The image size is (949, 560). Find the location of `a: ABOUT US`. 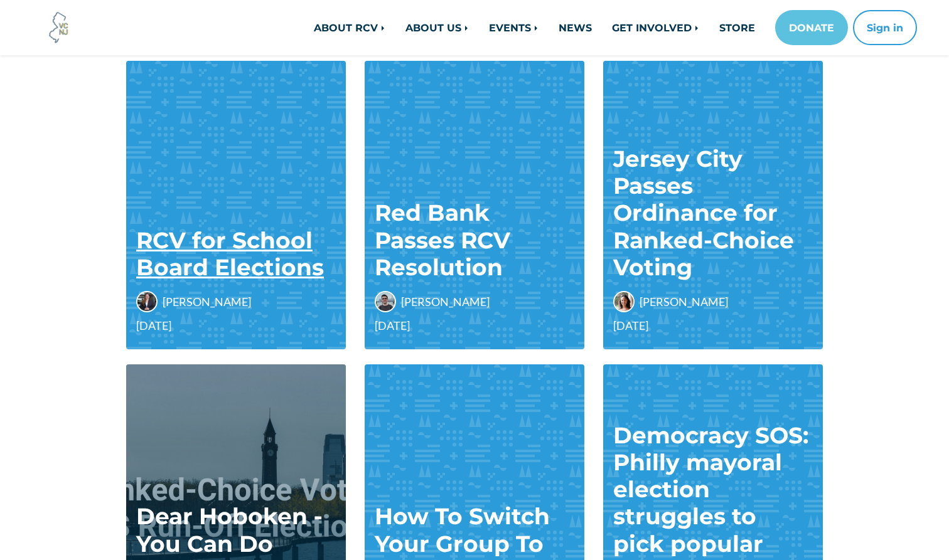

a: ABOUT US is located at coordinates (437, 28).